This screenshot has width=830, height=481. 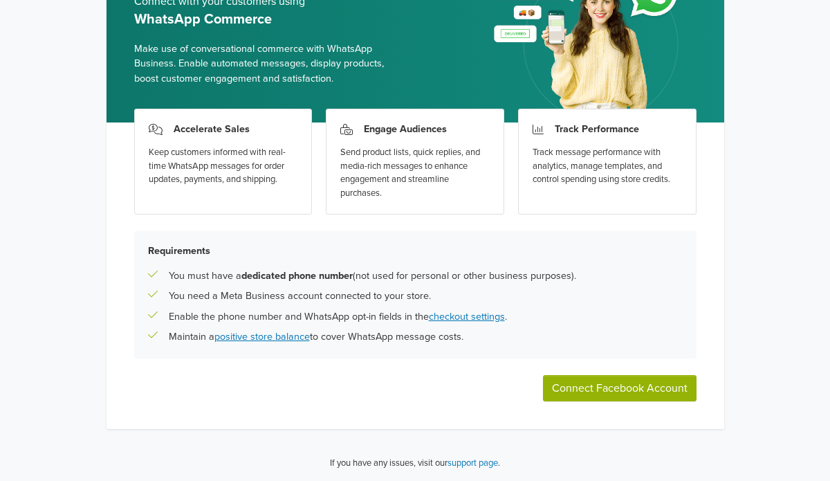 What do you see at coordinates (269, 64) in the screenshot?
I see `span: Make use of conversational commerce with WhatsApp Business. Enable automated messages, display pr...` at bounding box center [269, 64].